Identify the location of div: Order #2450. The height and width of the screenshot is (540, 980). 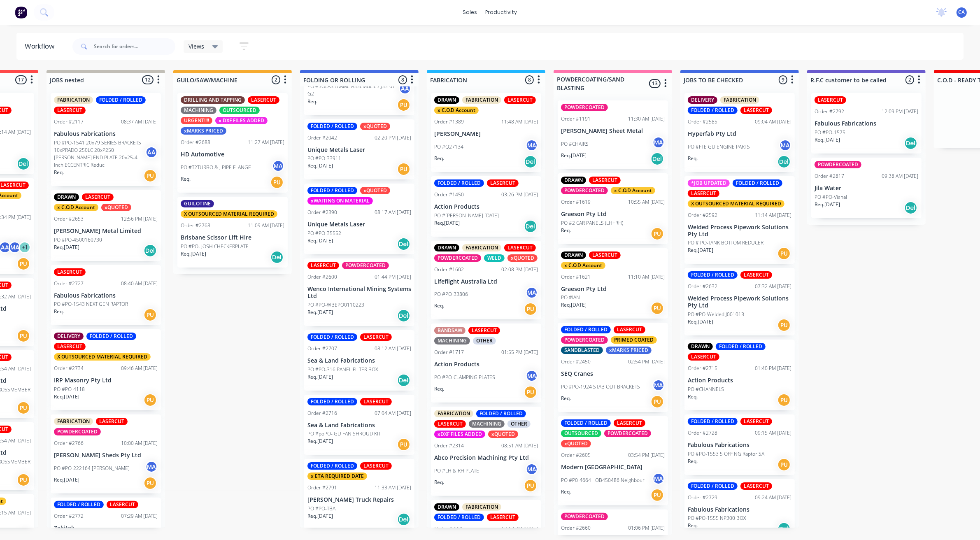
(576, 362).